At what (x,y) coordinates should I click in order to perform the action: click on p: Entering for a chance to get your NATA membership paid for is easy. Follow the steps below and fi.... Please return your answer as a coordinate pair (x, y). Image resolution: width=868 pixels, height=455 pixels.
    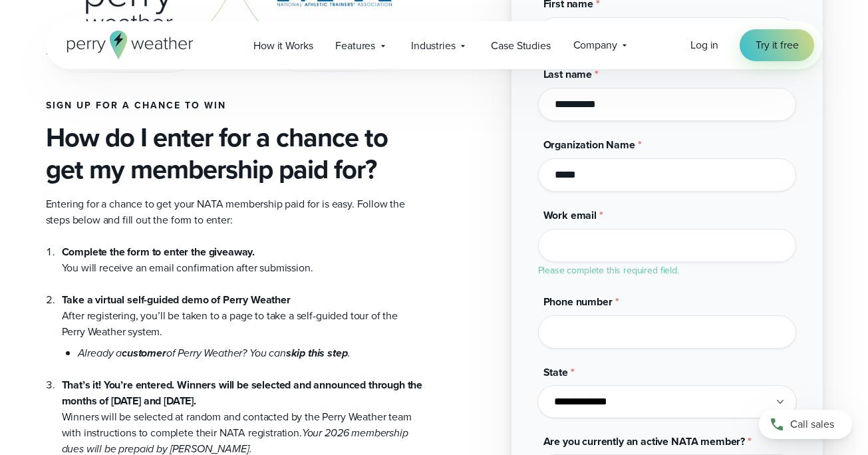
    Looking at the image, I should click on (234, 212).